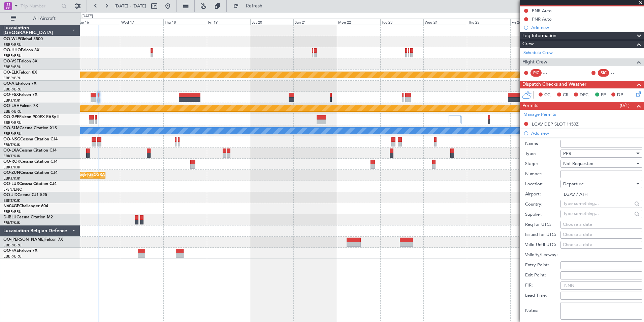  What do you see at coordinates (554, 84) in the screenshot?
I see `span: Dispatch Checks and Weather` at bounding box center [554, 84].